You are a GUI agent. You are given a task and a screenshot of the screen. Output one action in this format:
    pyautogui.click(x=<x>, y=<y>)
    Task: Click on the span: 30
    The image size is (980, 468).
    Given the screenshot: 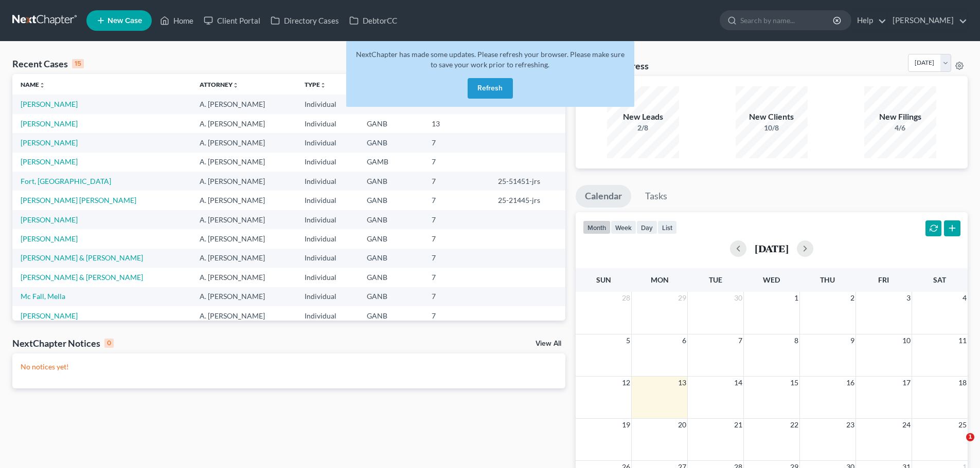 What is the action you would take?
    pyautogui.click(x=738, y=298)
    